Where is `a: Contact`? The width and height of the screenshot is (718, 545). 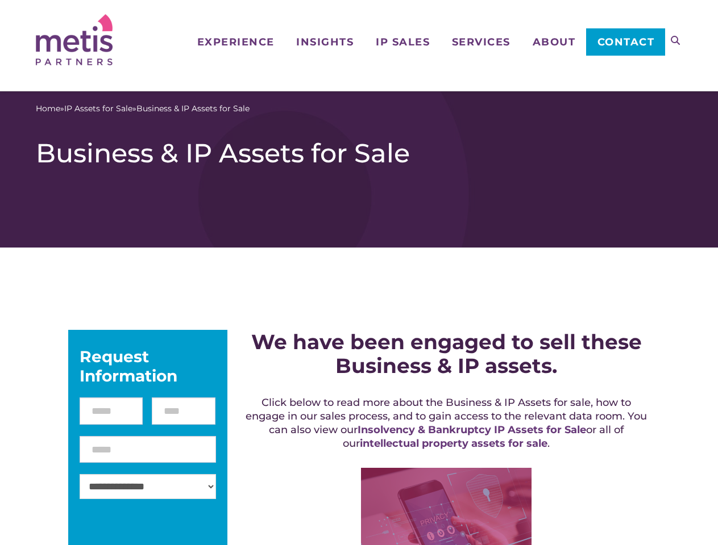
a: Contact is located at coordinates (625, 42).